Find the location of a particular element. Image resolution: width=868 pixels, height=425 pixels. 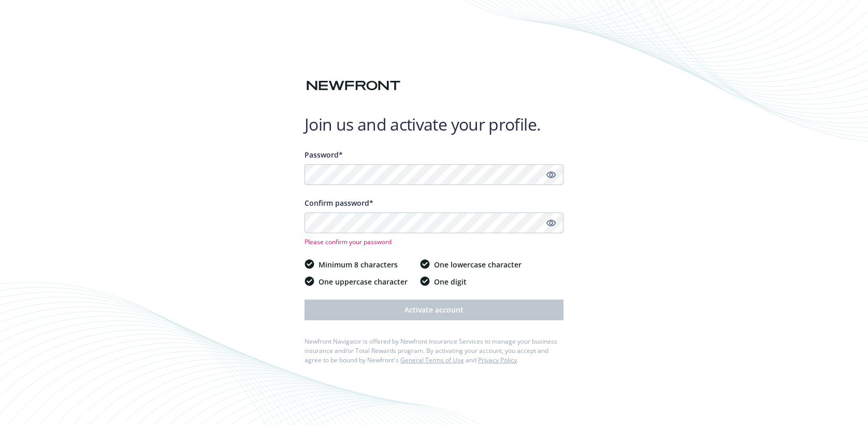

span: One uppercase character is located at coordinates (363, 281).